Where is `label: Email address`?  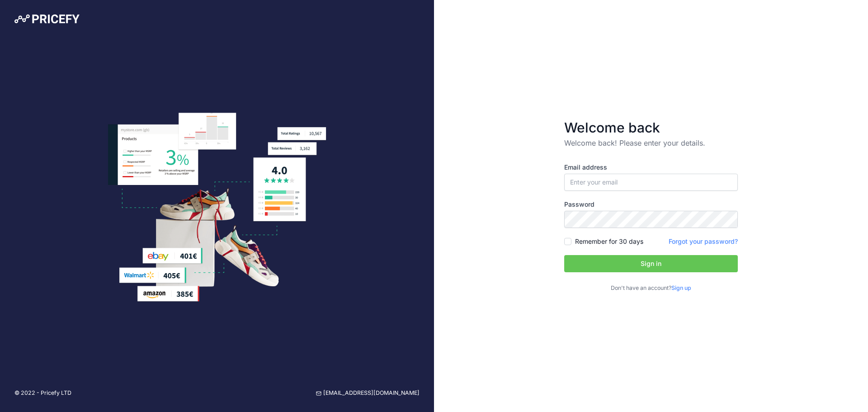
label: Email address is located at coordinates (651, 168).